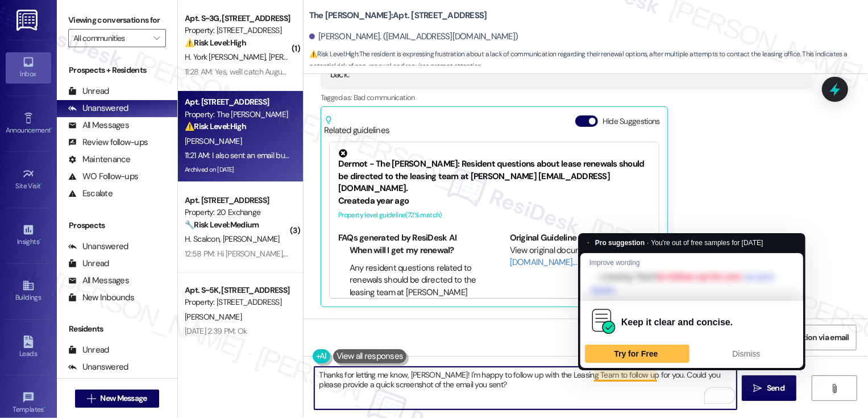  What do you see at coordinates (28, 291) in the screenshot?
I see `a: Buildings` at bounding box center [28, 291].